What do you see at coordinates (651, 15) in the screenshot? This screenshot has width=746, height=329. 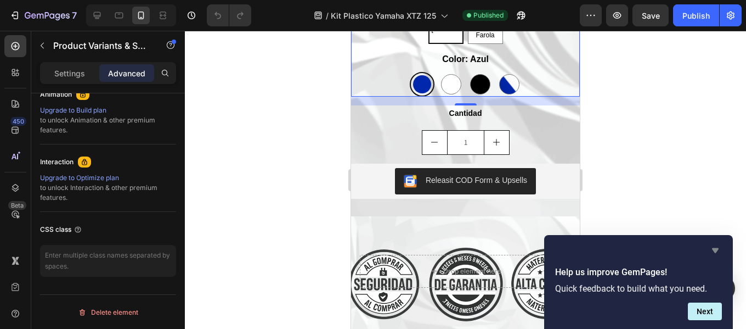 I see `span: Save` at bounding box center [651, 15].